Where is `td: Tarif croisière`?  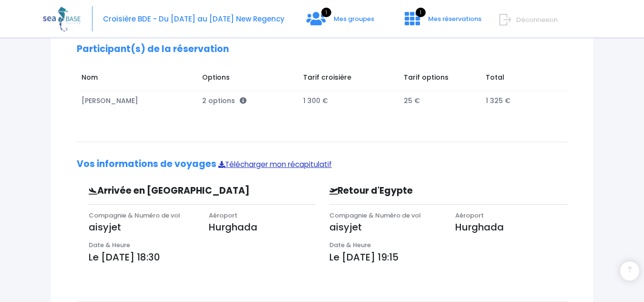
td: Tarif croisière is located at coordinates (349, 79).